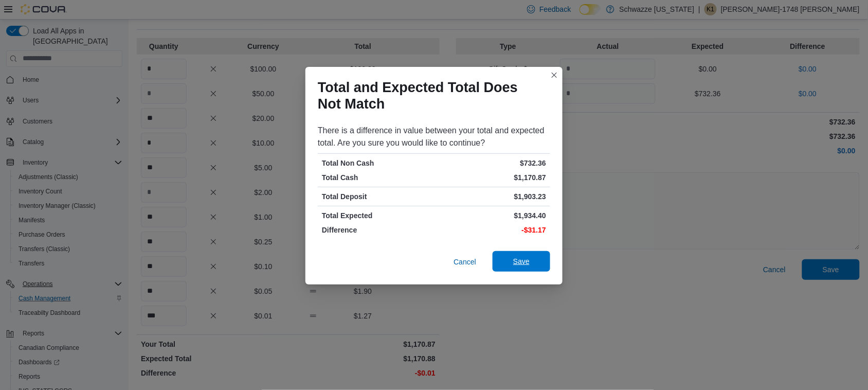  Describe the element at coordinates (377, 196) in the screenshot. I see `p: Total Deposit` at that location.